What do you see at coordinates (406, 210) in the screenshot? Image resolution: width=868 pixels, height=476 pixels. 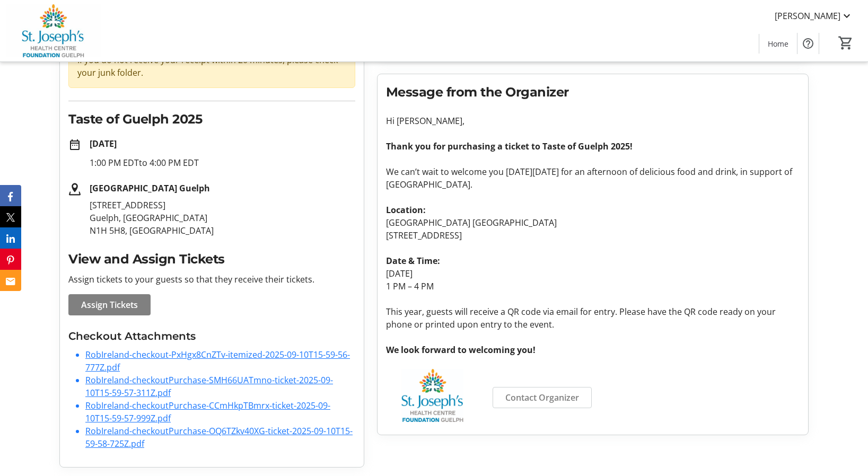 I see `strong: Location:` at bounding box center [406, 210].